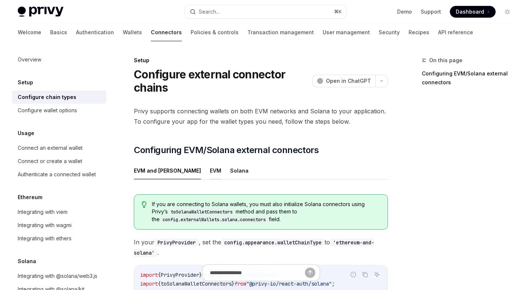  I want to click on code: PrivyProvider, so click(177, 243).